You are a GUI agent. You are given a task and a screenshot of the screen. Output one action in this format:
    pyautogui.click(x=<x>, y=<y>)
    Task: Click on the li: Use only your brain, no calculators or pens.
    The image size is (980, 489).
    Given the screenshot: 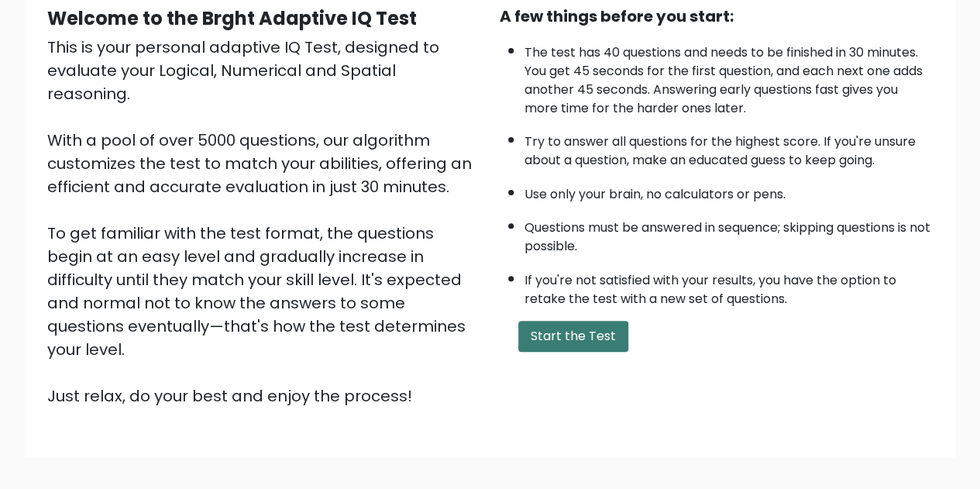 What is the action you would take?
    pyautogui.click(x=730, y=190)
    